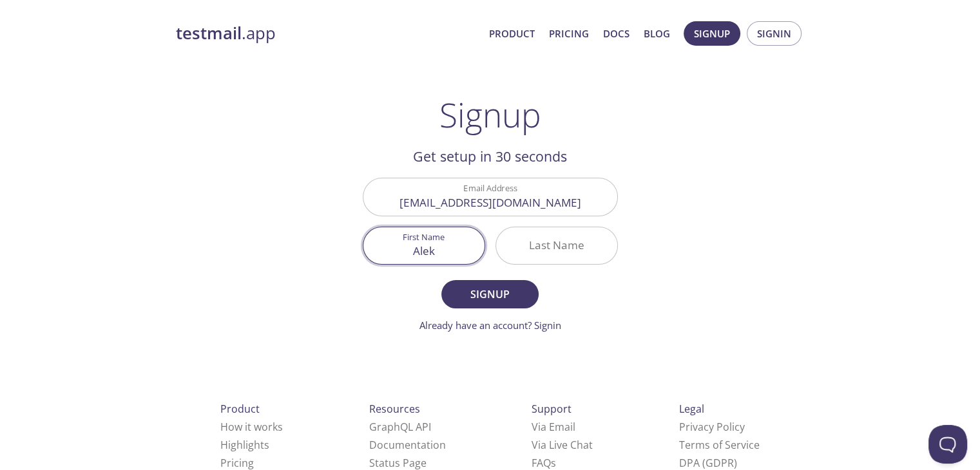  I want to click on a: Highlights, so click(245, 445).